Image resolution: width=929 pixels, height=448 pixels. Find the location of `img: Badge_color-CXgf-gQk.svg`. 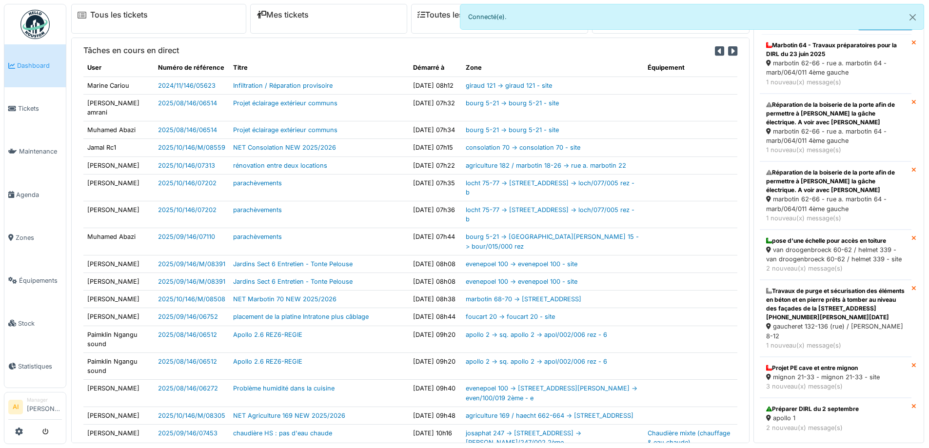

img: Badge_color-CXgf-gQk.svg is located at coordinates (35, 24).